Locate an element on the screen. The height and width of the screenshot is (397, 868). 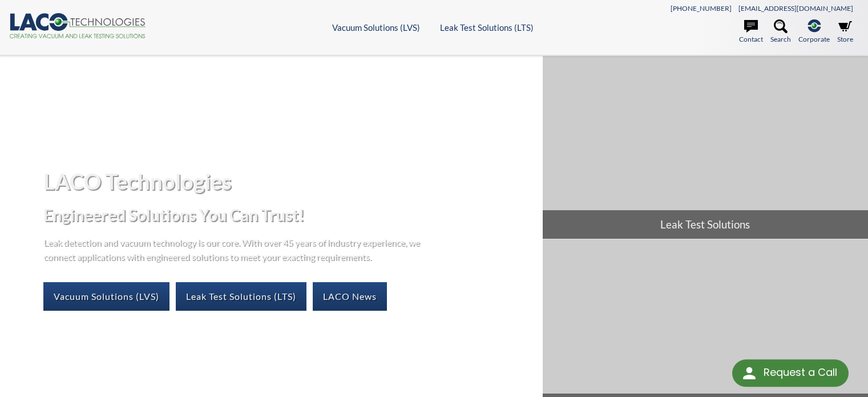
h2: Engineered Solutions You Can Trust! is located at coordinates (288, 215).